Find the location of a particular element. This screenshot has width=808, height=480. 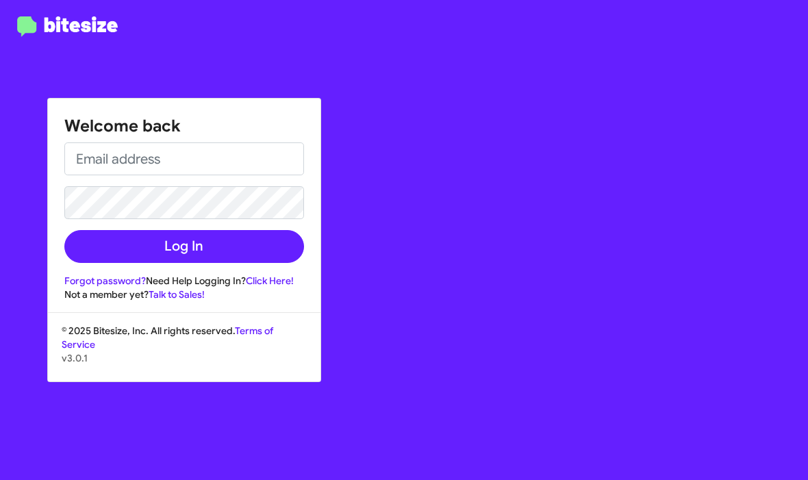

a: Talk to Sales! is located at coordinates (177, 294).